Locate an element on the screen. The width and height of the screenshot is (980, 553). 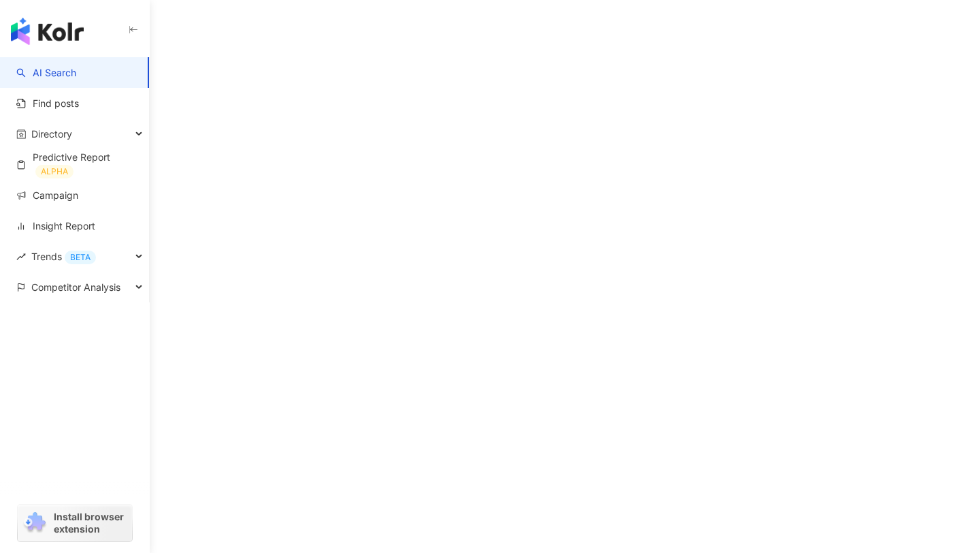
span: Trends is located at coordinates (64, 256).